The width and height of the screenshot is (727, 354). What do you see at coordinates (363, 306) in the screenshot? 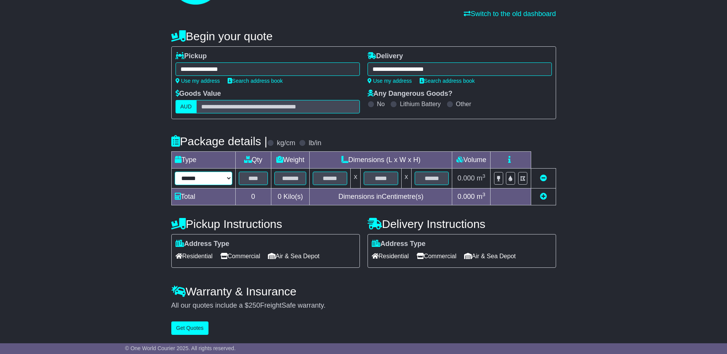
I see `div: All our quotes include a $ FreightSafe warranty.` at bounding box center [363, 306].